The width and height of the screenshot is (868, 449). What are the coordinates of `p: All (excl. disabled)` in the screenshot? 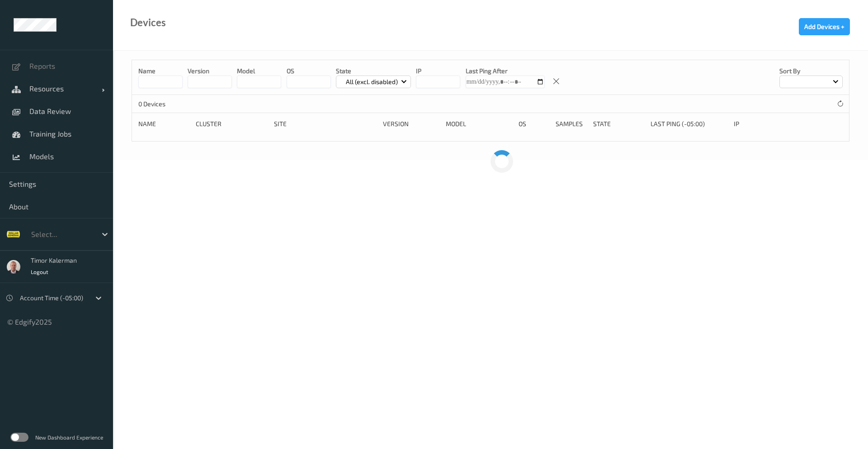 It's located at (372, 82).